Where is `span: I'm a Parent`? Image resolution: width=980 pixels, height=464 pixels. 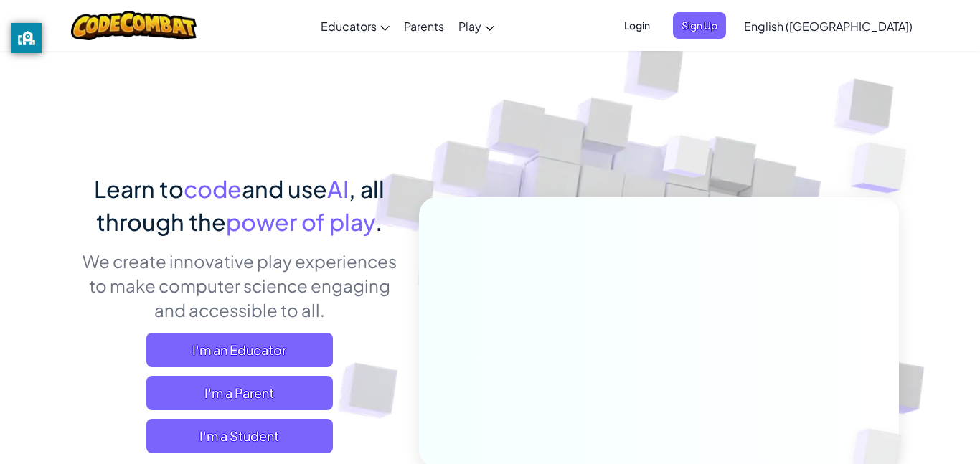 span: I'm a Parent is located at coordinates (239, 393).